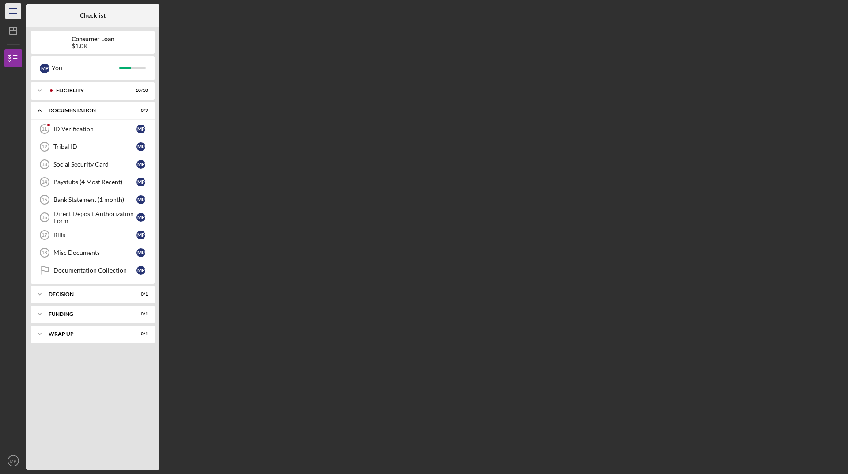 The image size is (848, 474). I want to click on div: Funding, so click(87, 314).